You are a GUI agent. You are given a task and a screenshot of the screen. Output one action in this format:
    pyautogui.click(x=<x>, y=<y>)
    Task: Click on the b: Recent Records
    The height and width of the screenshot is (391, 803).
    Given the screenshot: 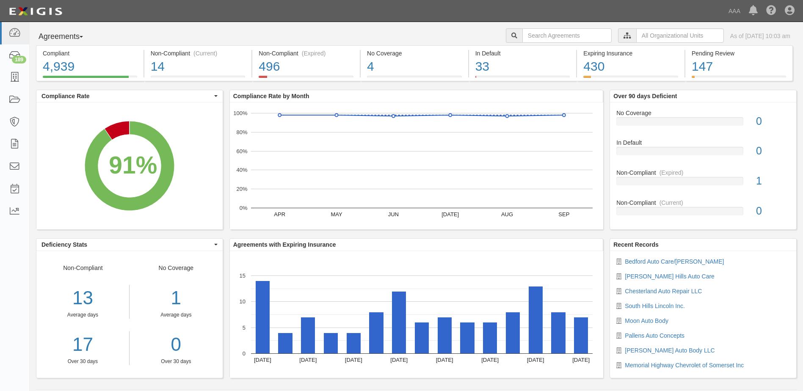 What is the action you would take?
    pyautogui.click(x=636, y=245)
    